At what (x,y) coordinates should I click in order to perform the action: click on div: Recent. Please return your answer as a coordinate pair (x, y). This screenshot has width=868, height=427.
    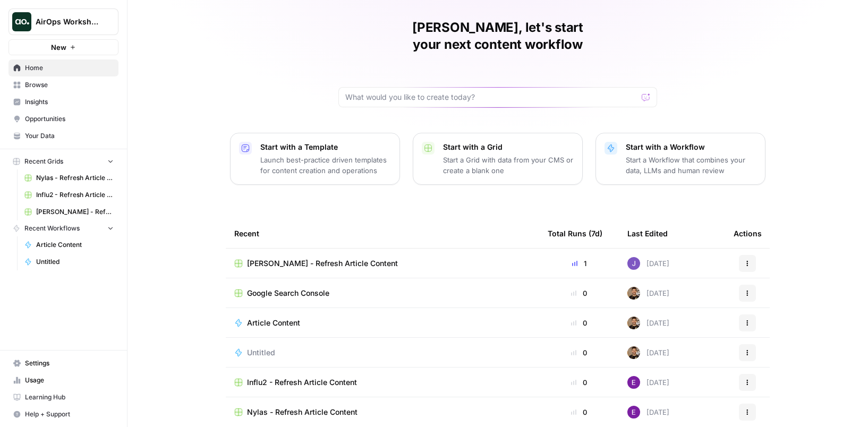
    Looking at the image, I should click on (382, 233).